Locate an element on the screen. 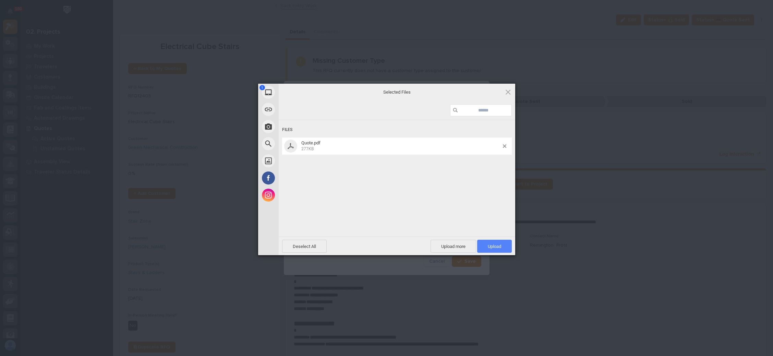 Image resolution: width=773 pixels, height=356 pixels. span: Deselect All is located at coordinates (304, 246).